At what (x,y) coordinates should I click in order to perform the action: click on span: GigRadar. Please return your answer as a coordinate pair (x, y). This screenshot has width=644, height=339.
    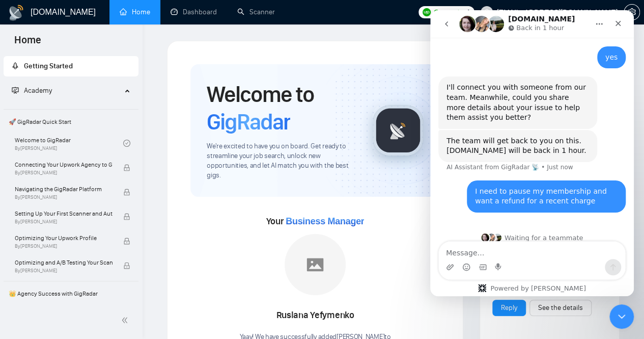
    Looking at the image, I should click on (249, 122).